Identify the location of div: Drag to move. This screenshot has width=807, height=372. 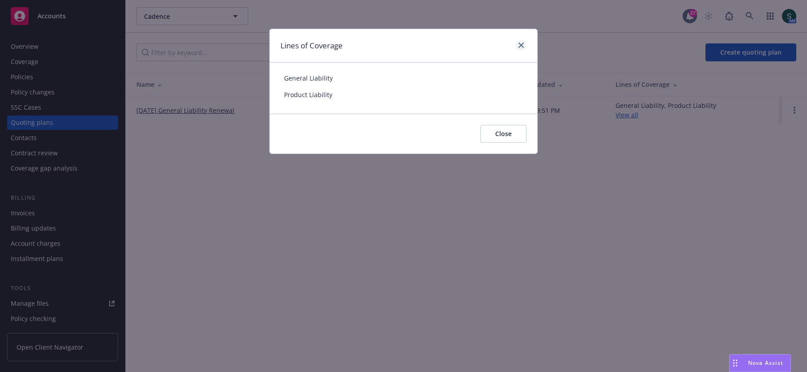
(735, 363).